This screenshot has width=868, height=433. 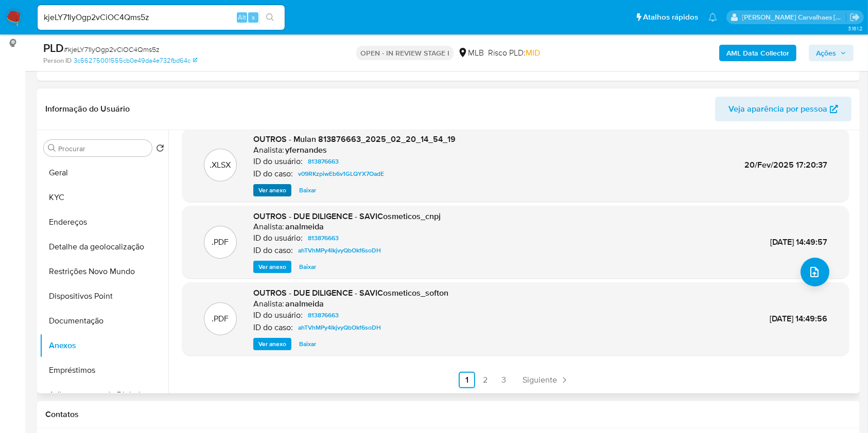 I want to click on span: OUTROS - DUE DILIGENCE - SAVICosmeticos_cnpj, so click(x=347, y=216).